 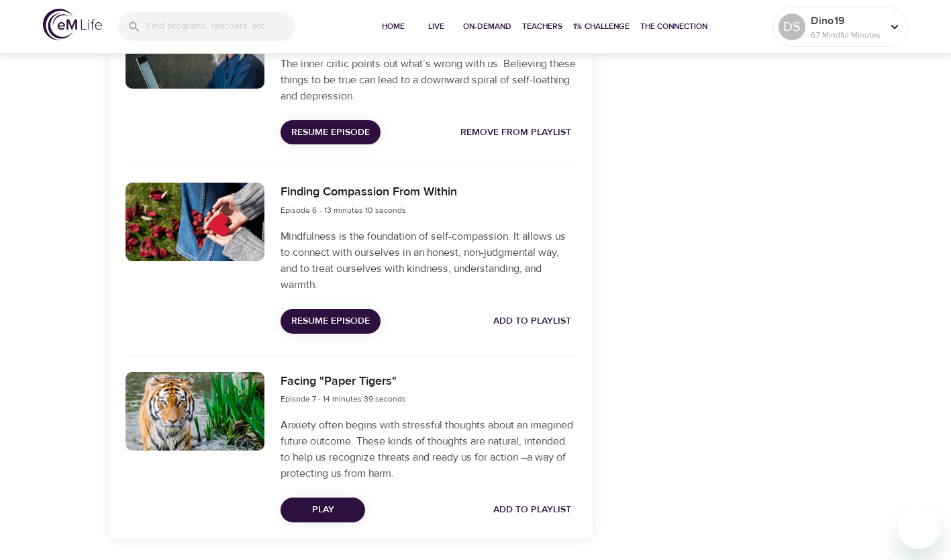 I want to click on img: logo, so click(x=72, y=24).